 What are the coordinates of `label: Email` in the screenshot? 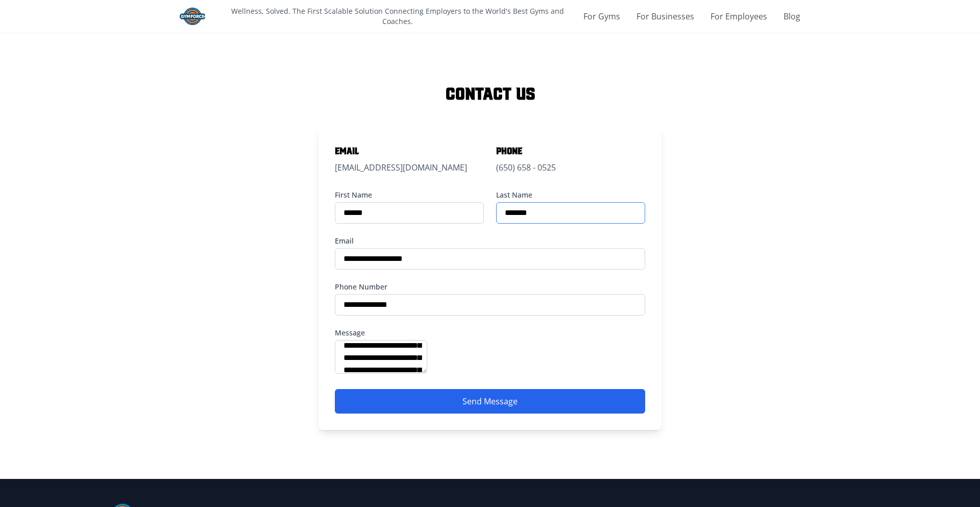 It's located at (490, 241).